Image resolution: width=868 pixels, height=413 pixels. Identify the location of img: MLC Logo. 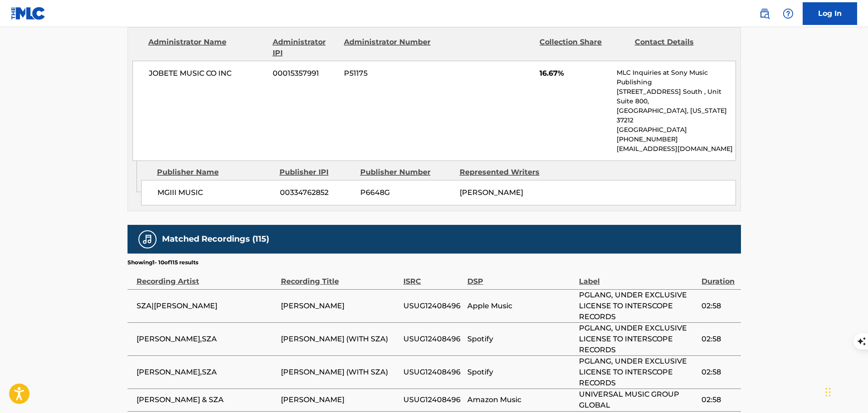
(28, 13).